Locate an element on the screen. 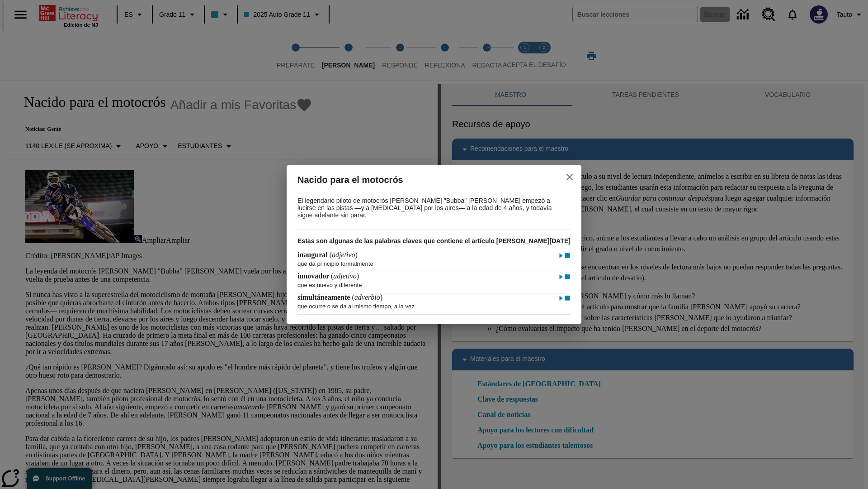  p: que es nuevo y diferente is located at coordinates (433, 282).